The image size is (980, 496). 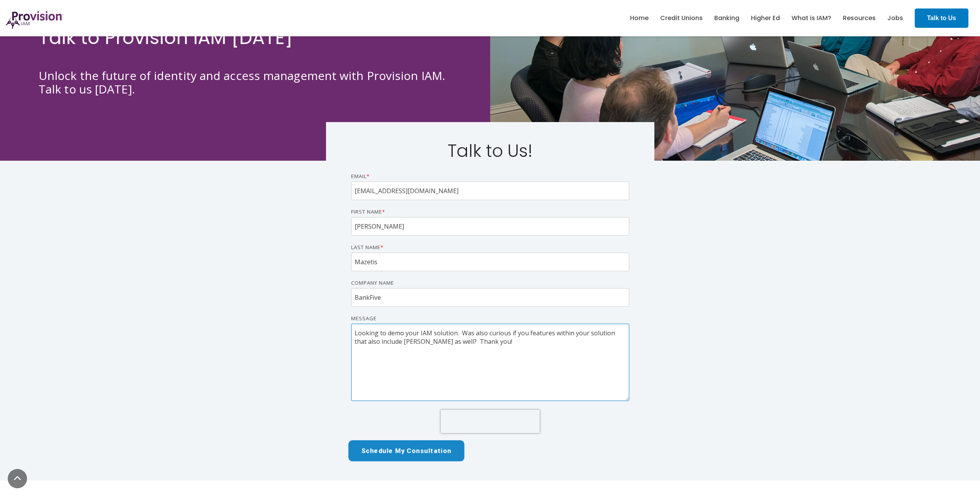 I want to click on a: Home, so click(x=640, y=18).